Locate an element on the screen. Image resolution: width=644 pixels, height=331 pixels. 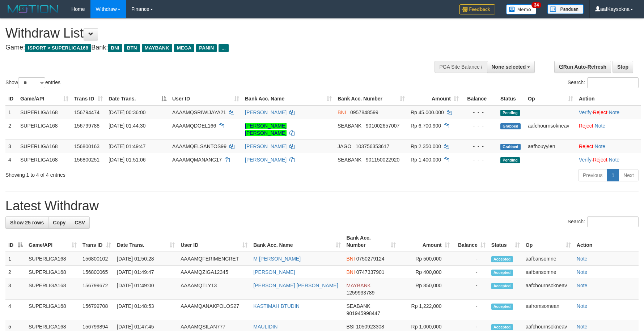
span: Copy 901945998447 to clipboard is located at coordinates (363, 313).